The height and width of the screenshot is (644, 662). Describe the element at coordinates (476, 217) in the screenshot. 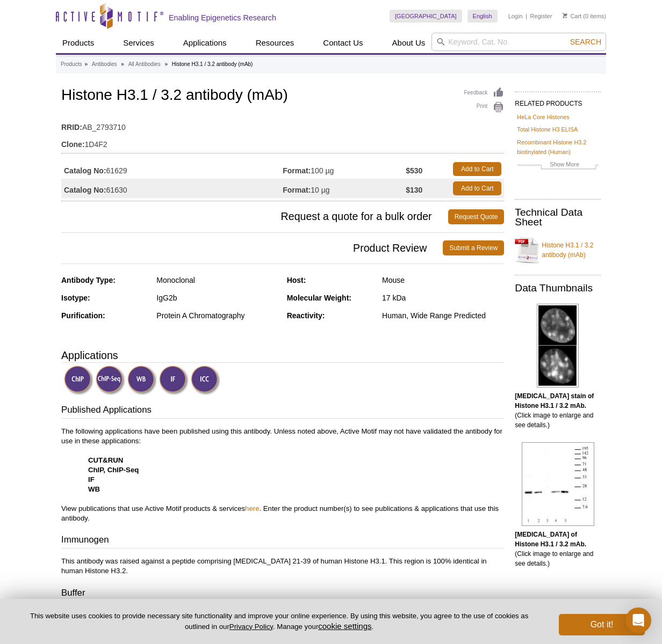

I see `a: Request Quote` at that location.